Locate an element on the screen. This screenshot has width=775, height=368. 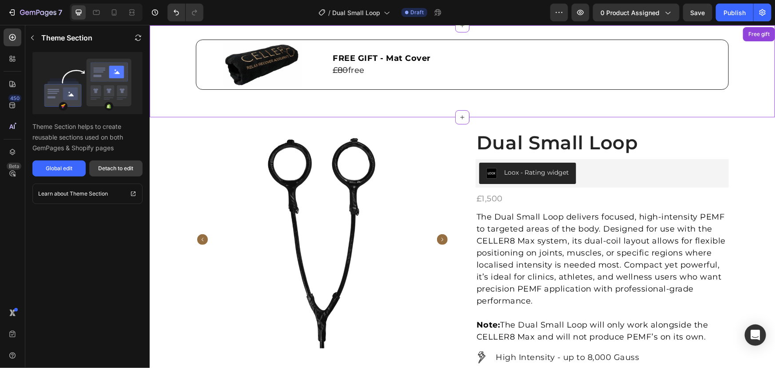
span: Save is located at coordinates (698, 12).